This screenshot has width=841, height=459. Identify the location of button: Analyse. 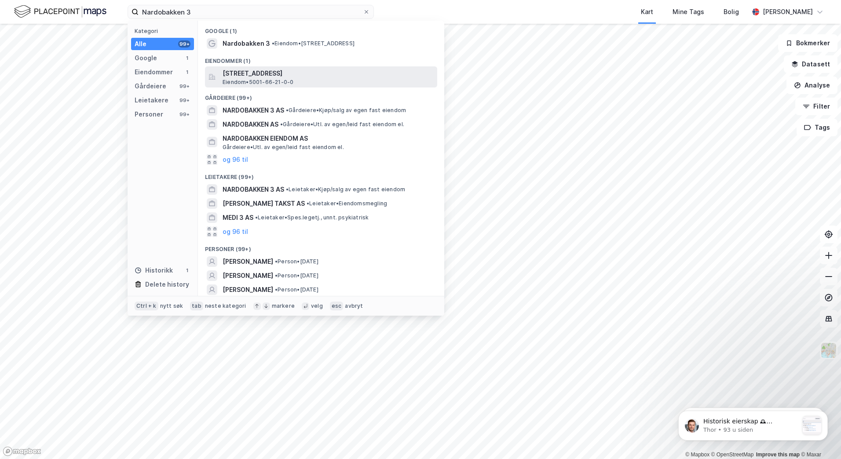
(812, 85).